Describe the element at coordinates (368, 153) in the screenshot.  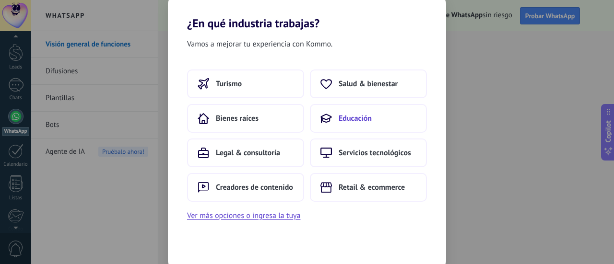
I see `button: Servicios tecnológicos` at that location.